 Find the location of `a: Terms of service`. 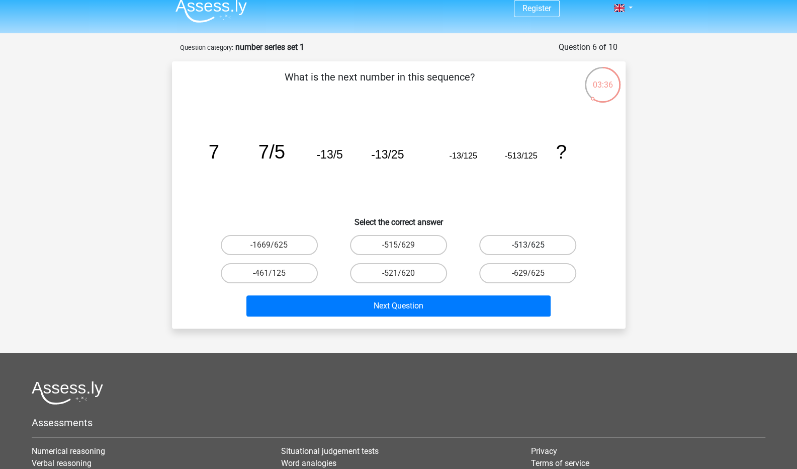

a: Terms of service is located at coordinates (560, 463).